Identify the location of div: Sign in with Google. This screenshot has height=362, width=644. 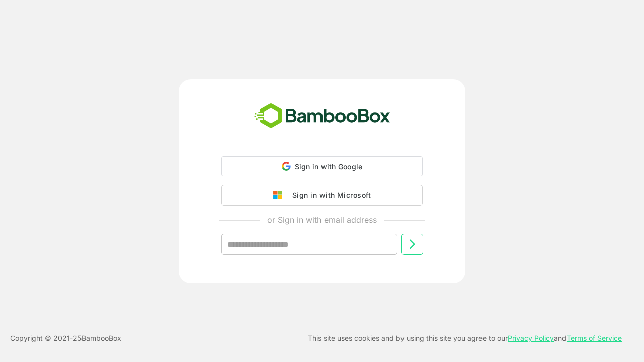
(322, 166).